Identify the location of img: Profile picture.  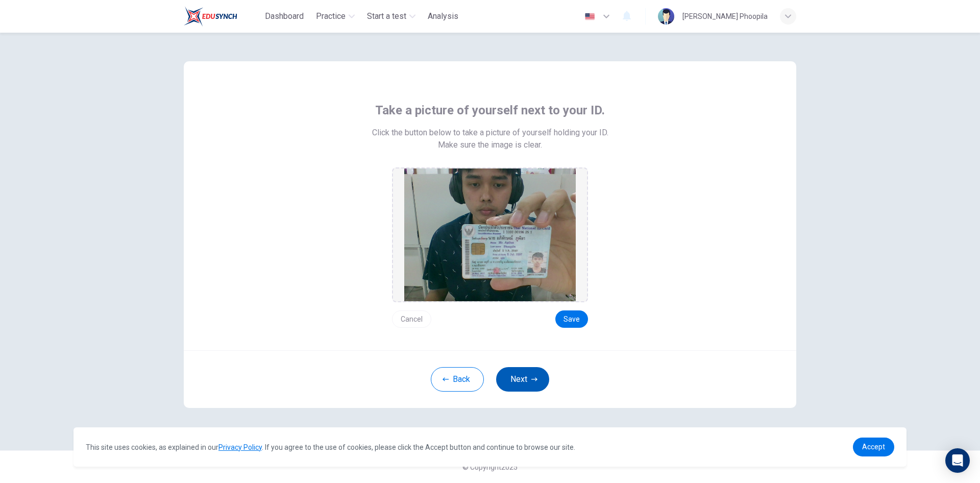
(667, 16).